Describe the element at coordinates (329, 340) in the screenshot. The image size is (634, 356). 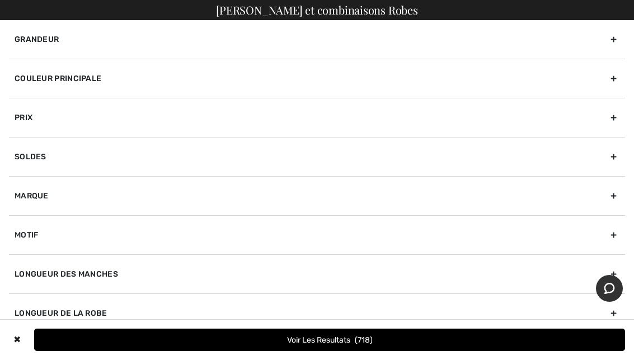
I see `button: Voir les resultats718` at that location.